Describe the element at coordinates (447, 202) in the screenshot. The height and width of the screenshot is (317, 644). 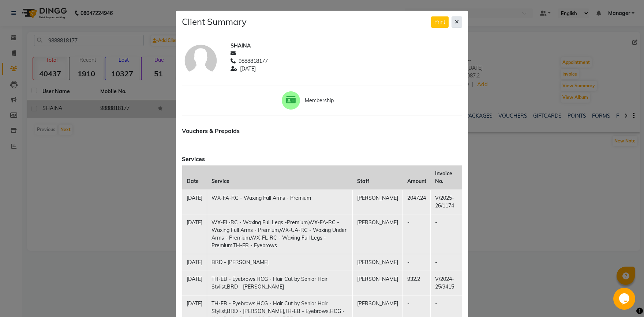
I see `td: V/2025-26/1174` at that location.